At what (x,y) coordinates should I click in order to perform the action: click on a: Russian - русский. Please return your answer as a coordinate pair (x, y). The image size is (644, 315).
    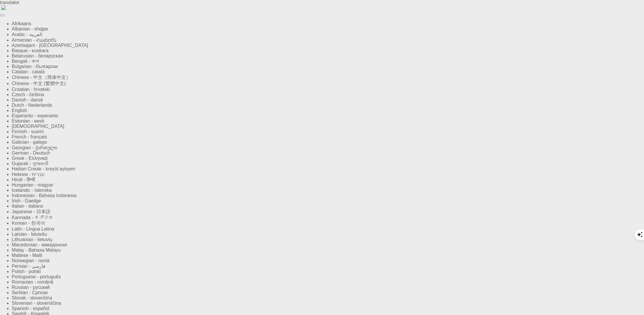
    Looking at the image, I should click on (31, 287).